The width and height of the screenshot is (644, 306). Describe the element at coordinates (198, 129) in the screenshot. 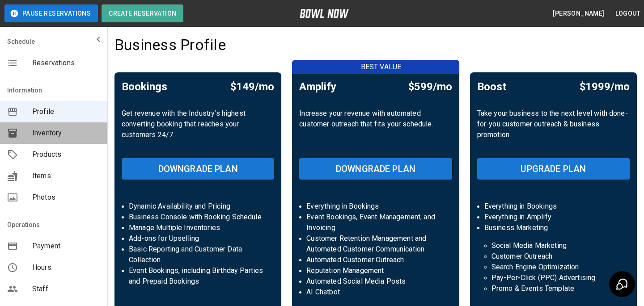

I see `p: Get revenue with the Industry’s highest converting booking that reaches your customers 24/7.` at that location.